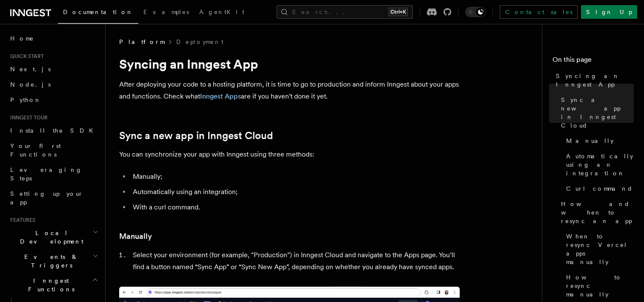 Image resolution: width=644 pixels, height=302 pixels. Describe the element at coordinates (53, 174) in the screenshot. I see `a: Leveraging Steps` at that location.